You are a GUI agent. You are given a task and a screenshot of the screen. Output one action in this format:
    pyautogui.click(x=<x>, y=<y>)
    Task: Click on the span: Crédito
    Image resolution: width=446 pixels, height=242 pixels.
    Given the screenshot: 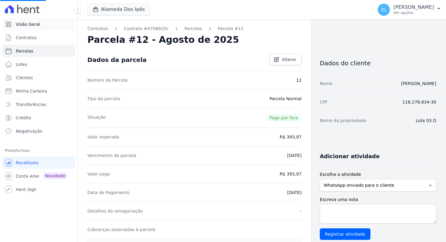 What is the action you would take?
    pyautogui.click(x=23, y=118)
    